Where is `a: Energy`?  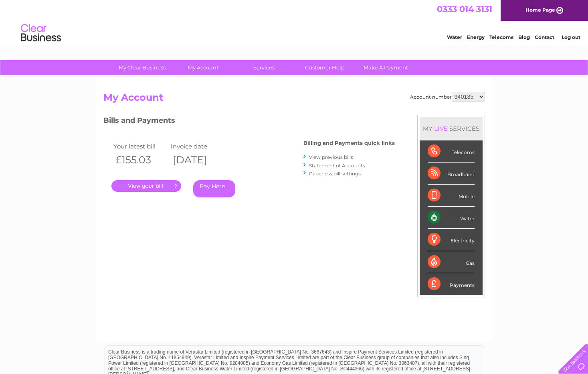 a: Energy is located at coordinates (476, 37).